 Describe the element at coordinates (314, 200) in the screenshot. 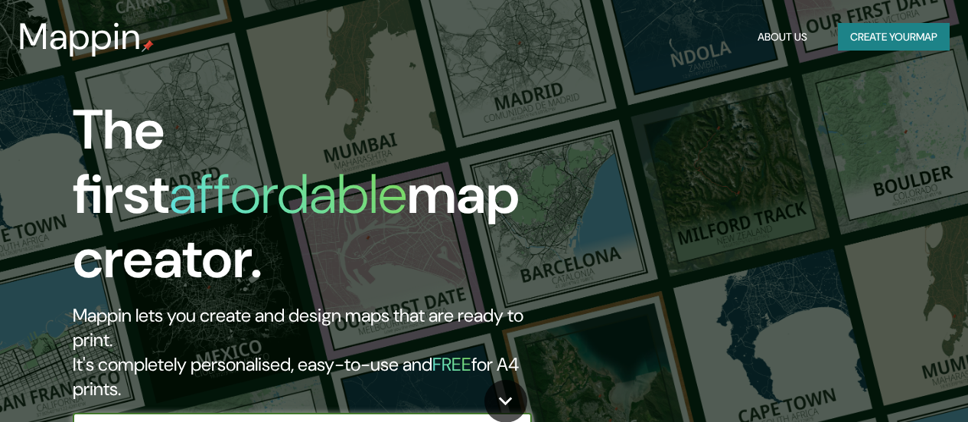

I see `h1: The first map creator.` at that location.